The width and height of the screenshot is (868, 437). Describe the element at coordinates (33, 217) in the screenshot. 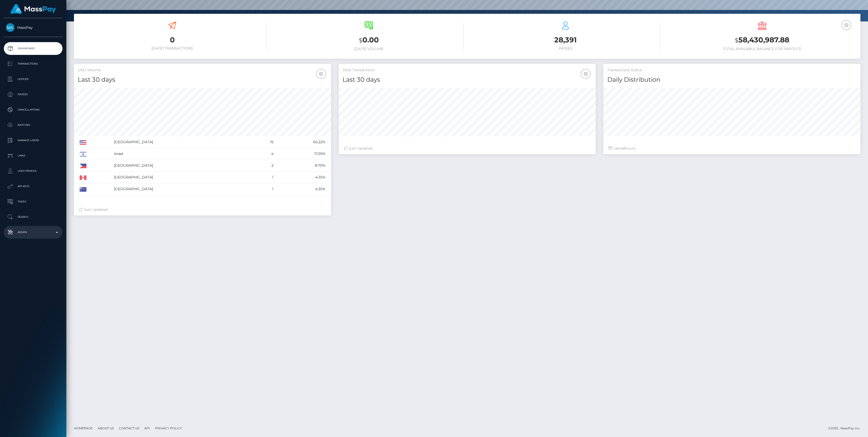

I see `a: Search` at that location.